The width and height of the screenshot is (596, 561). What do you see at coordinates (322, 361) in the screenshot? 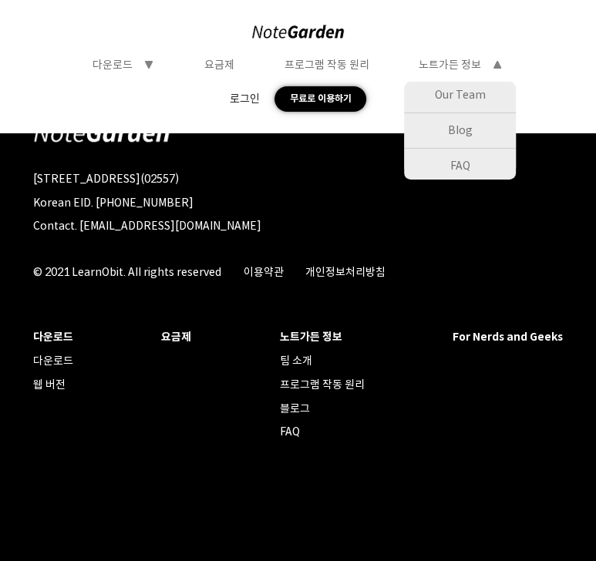
I see `div: 팀 소개` at bounding box center [322, 361].